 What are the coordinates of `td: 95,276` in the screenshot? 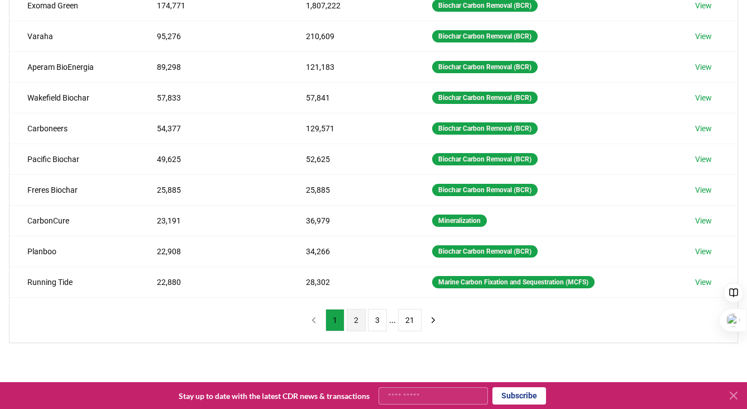 It's located at (213, 36).